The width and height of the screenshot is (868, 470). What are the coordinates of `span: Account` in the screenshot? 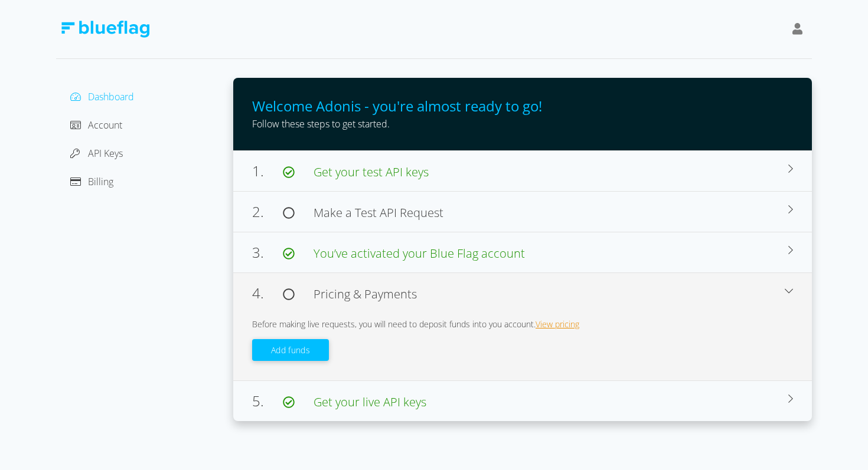 It's located at (105, 125).